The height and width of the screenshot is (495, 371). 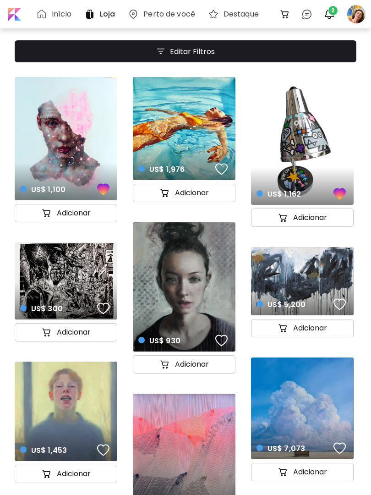 I want to click on a: US$ 1,976favoriteshttps://cdn.kaleido.art/CDN/Artwork/172750/Primary/medium.webp?updated=765976, so click(x=184, y=128).